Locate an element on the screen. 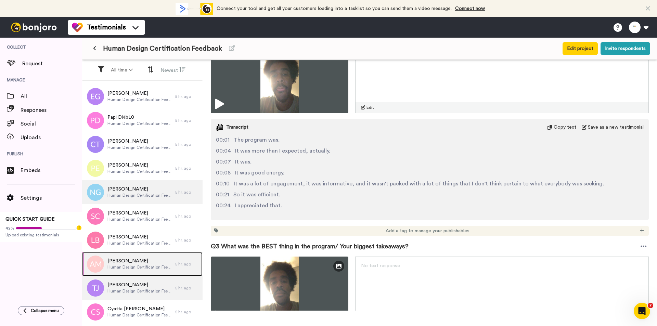 This screenshot has height=326, width=657. span: Uploads is located at coordinates (51, 138).